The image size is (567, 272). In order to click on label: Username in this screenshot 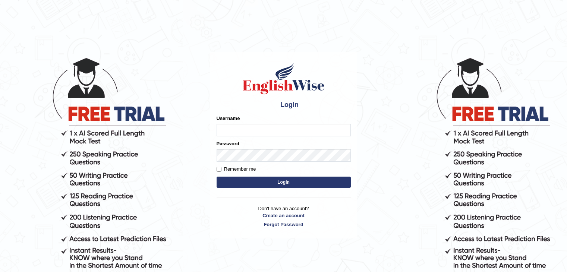, I will do `click(228, 118)`.